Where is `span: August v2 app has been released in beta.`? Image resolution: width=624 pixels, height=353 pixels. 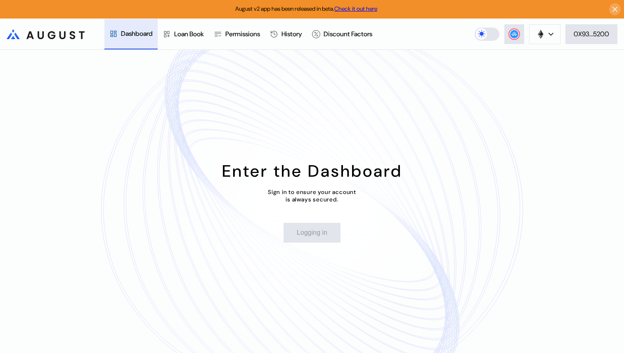
span: August v2 app has been released in beta. is located at coordinates (306, 9).